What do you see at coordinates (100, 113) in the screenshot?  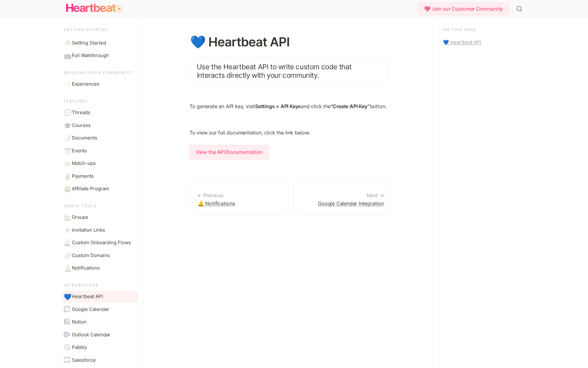 I see `a: 💬Threads` at bounding box center [100, 113].